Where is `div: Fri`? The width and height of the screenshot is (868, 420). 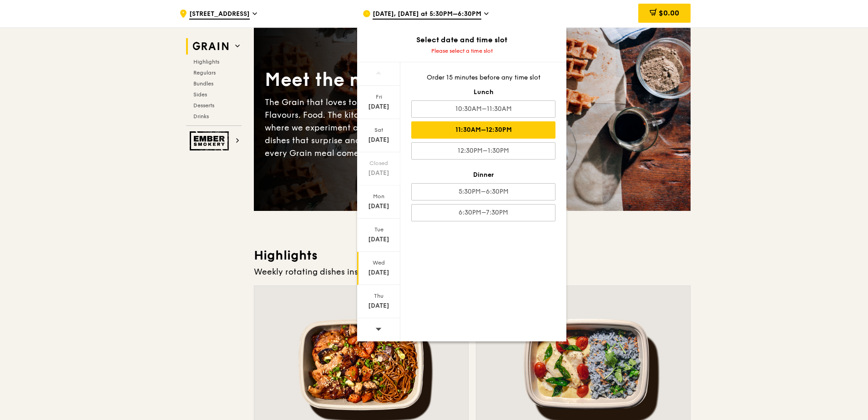 div: Fri is located at coordinates (378, 97).